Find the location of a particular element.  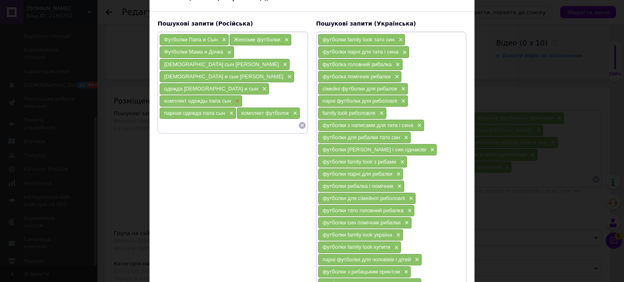

span: футболки family look тато син is located at coordinates (358, 39).